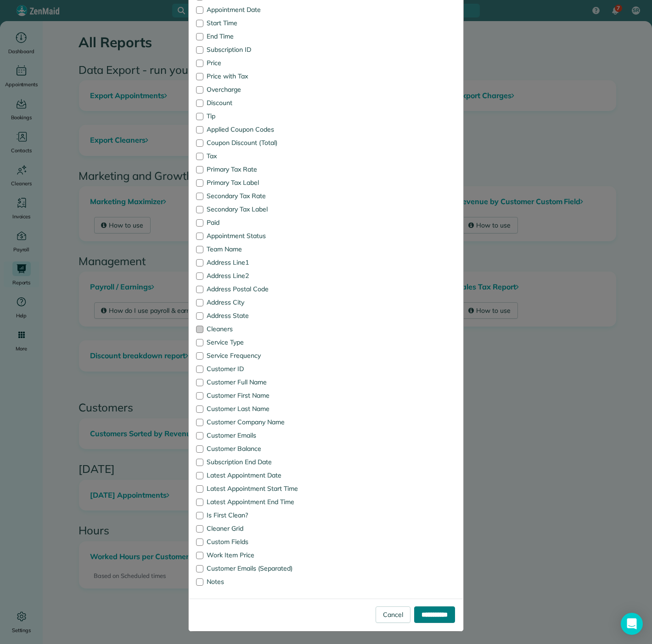 The width and height of the screenshot is (652, 644). Describe the element at coordinates (258, 529) in the screenshot. I see `label: Cleaner Grid` at that location.